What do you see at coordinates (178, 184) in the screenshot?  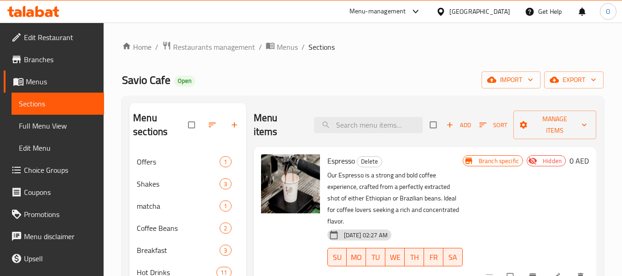 I see `span: Shakes` at bounding box center [178, 184].